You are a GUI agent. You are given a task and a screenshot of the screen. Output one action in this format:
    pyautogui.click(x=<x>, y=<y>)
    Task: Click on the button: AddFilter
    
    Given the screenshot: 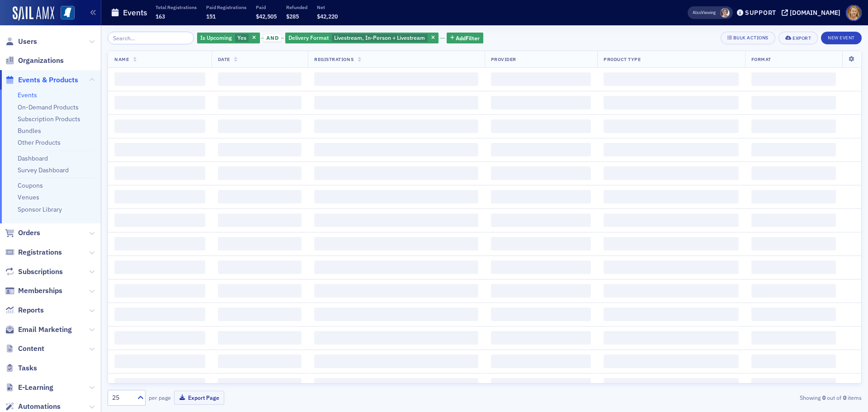 What is the action you would take?
    pyautogui.click(x=465, y=38)
    